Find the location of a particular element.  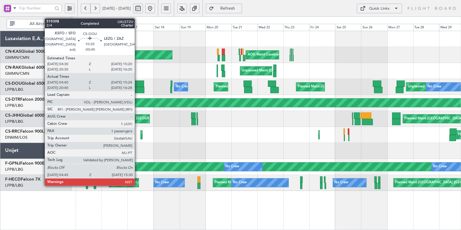

input: Trip Number is located at coordinates (36, 8).